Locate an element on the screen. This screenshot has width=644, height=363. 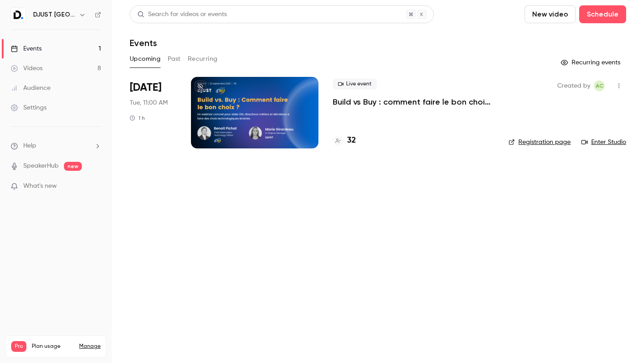
a: Build vs Buy : comment faire le bon choix ? is located at coordinates (413, 102).